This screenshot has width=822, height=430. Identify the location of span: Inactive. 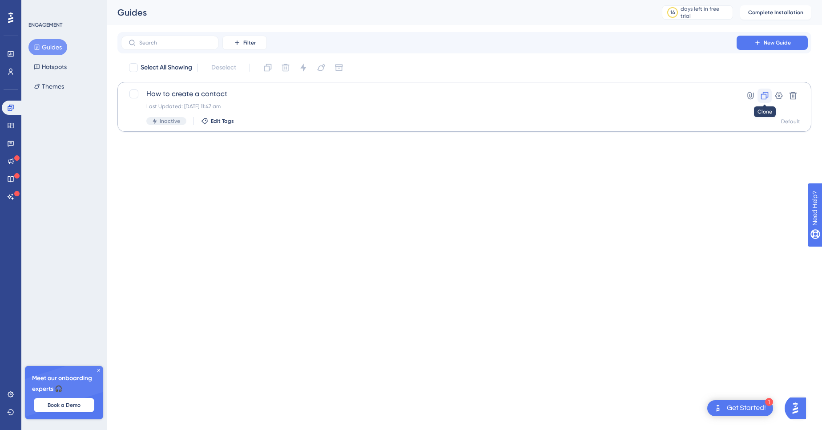
(170, 121).